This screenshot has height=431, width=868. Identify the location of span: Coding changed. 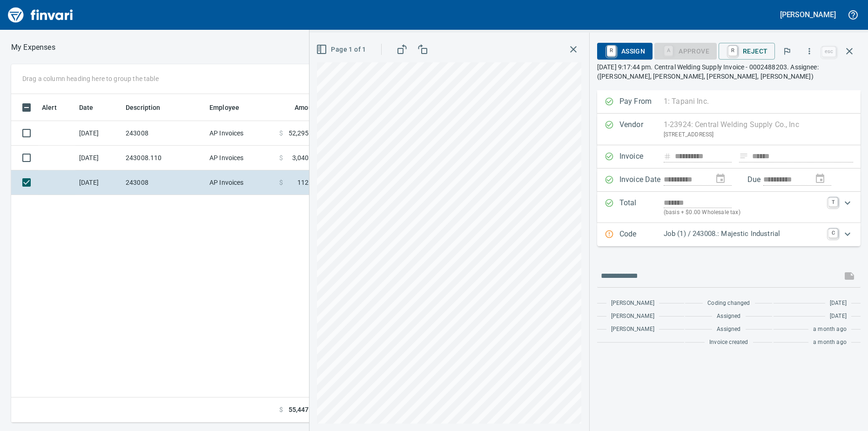
(729, 304).